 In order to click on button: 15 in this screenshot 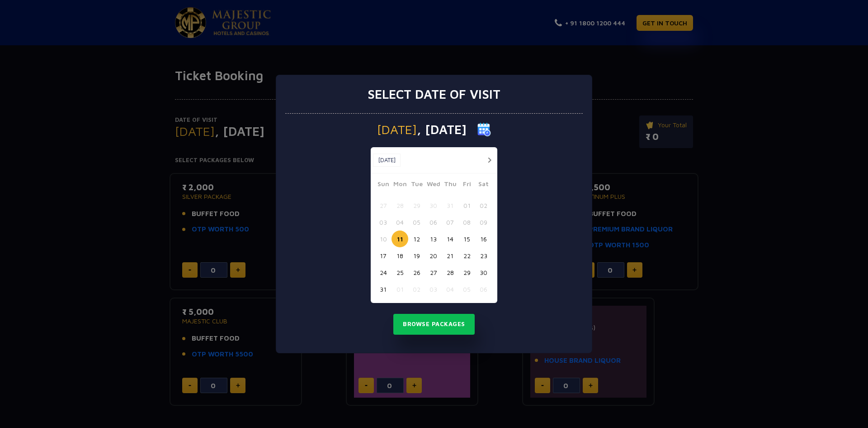, I will do `click(466, 239)`.